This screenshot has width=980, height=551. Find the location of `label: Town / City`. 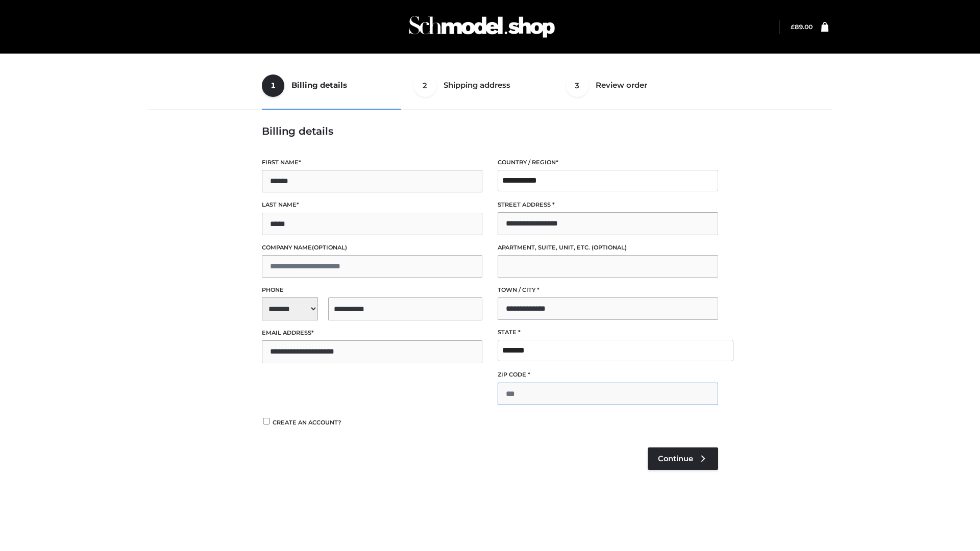

label: Town / City is located at coordinates (608, 290).